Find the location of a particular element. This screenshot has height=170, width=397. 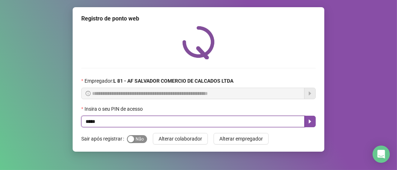

label: Sair após registrar is located at coordinates (104, 139).